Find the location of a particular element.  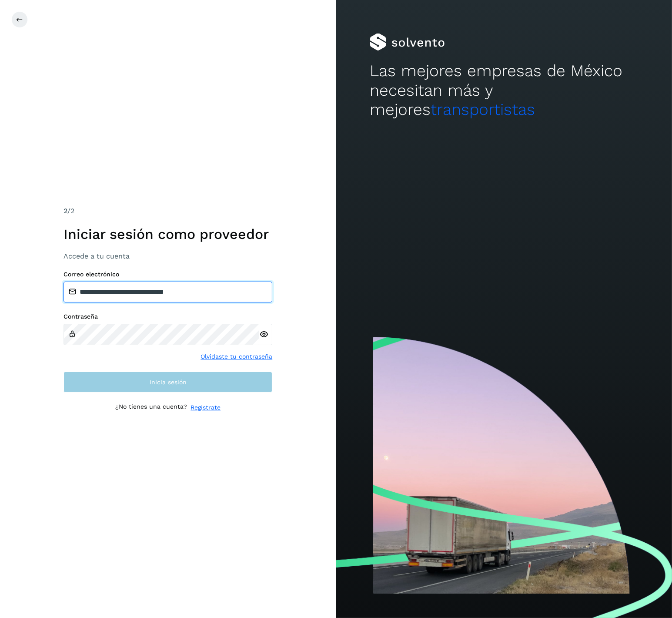

div: /2 is located at coordinates (168, 211).